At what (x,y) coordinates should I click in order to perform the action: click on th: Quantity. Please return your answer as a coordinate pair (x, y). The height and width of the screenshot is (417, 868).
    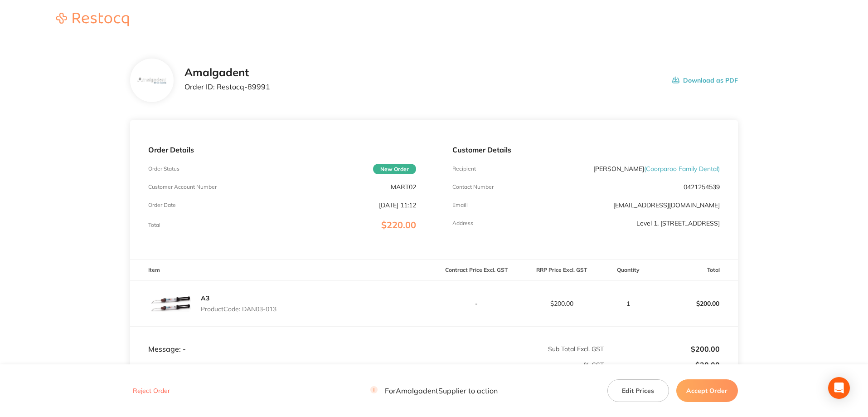
    Looking at the image, I should click on (628, 270).